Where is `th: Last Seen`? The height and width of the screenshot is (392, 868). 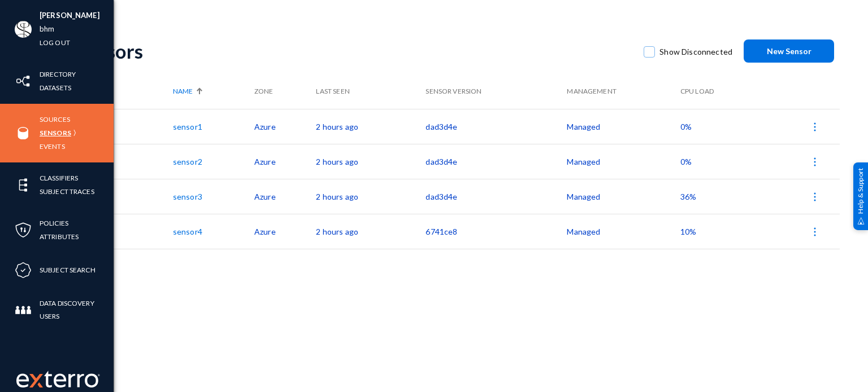
th: Last Seen is located at coordinates (371, 91).